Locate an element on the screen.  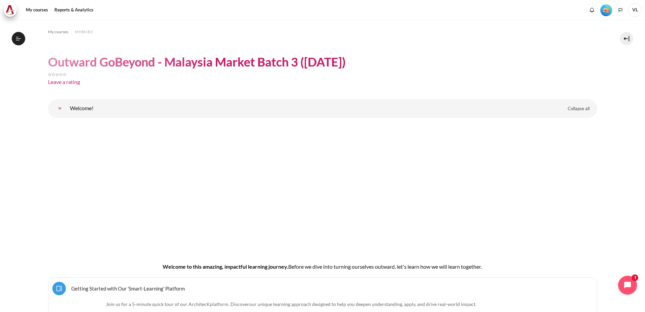
span: our unique learning approach designed to help you deepen understanding, apply, and drive real-wor... is located at coordinates (362, 304).